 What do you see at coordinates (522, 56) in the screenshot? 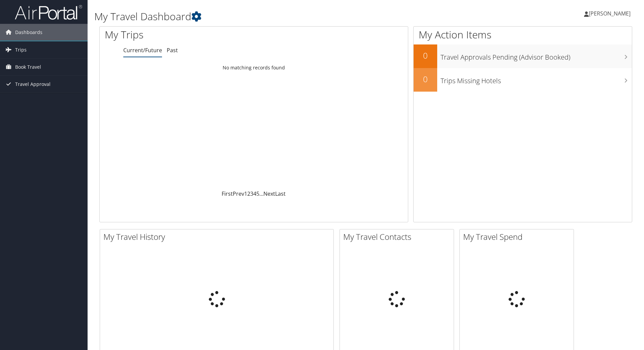
I see `a: 0Travel Approvals Pending (Advisor Booked)` at bounding box center [522, 56].